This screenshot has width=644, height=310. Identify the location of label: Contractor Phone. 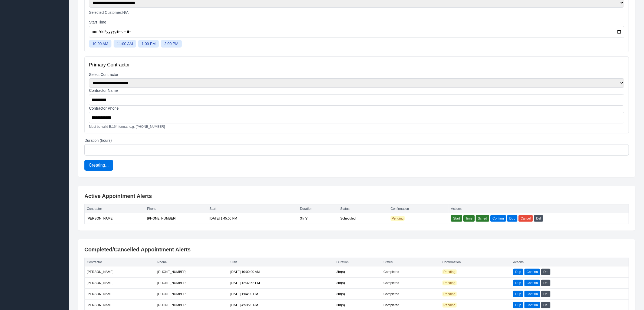
(356, 108).